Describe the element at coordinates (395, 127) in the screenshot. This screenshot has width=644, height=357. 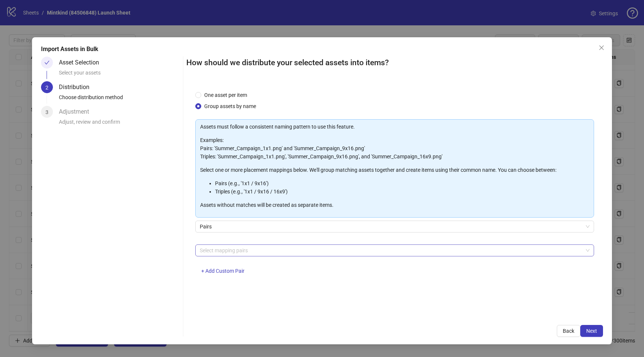
I see `p: Assets must follow a consistent naming pattern to use this feature.` at that location.